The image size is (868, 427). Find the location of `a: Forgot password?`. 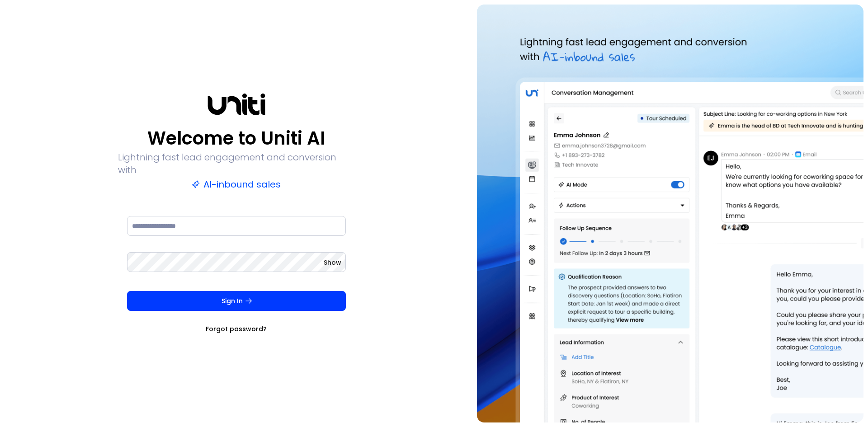

a: Forgot password? is located at coordinates (236, 329).